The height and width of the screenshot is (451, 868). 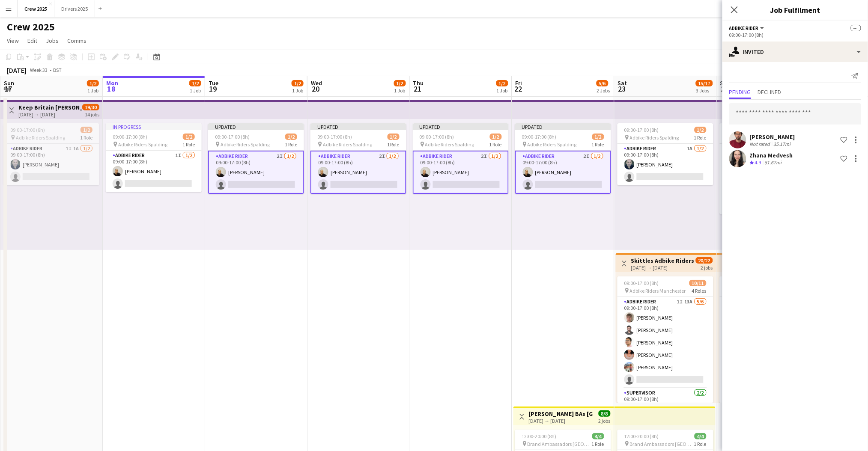 What do you see at coordinates (771, 156) in the screenshot?
I see `div: Zhana Medvesh` at bounding box center [771, 156].